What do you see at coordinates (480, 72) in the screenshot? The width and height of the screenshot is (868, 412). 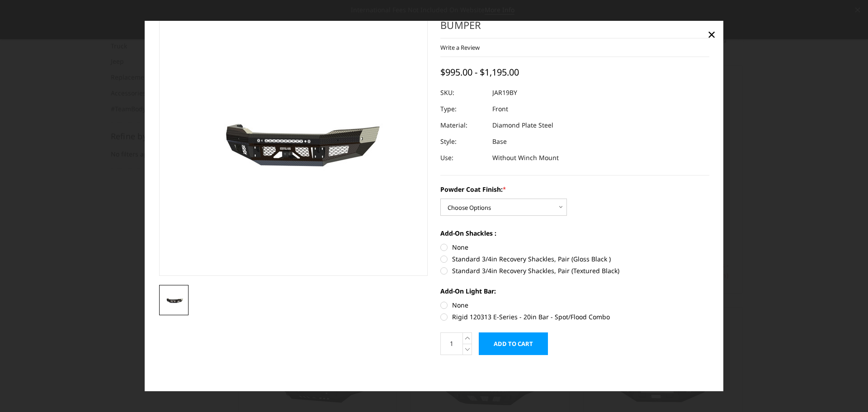 I see `span: $995.00 - $1,195.00` at bounding box center [480, 72].